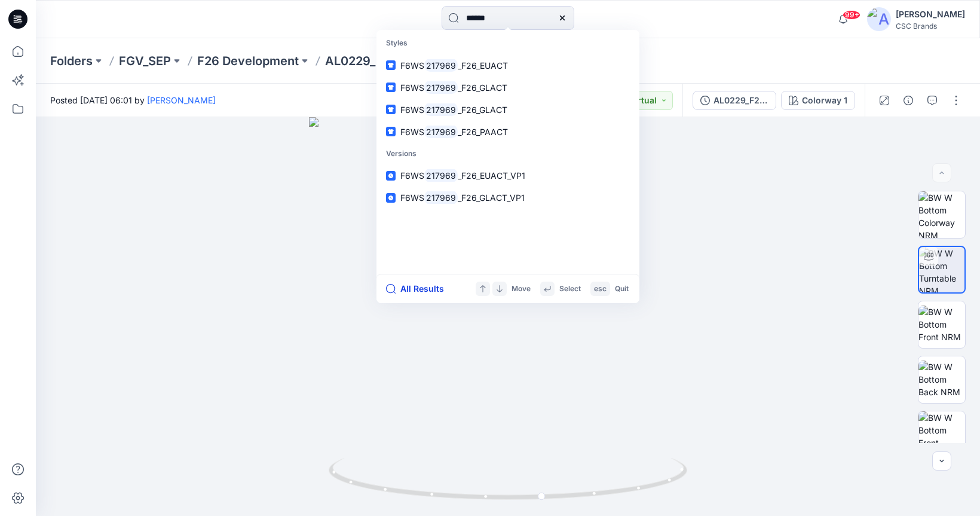  What do you see at coordinates (600, 289) in the screenshot?
I see `p: esc` at bounding box center [600, 289].